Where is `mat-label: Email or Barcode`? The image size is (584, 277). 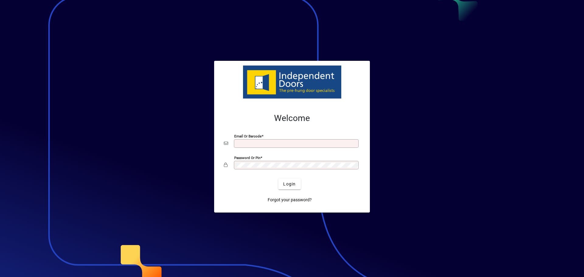 mat-label: Email or Barcode is located at coordinates (248, 136).